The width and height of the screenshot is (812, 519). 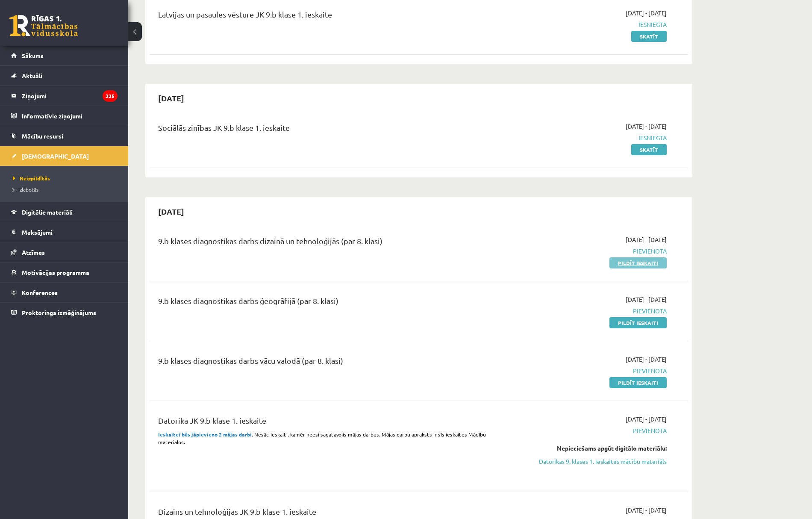 I want to click on strong: Ieskaitei būs jāpievieno 2 mājas darbi, so click(x=205, y=434).